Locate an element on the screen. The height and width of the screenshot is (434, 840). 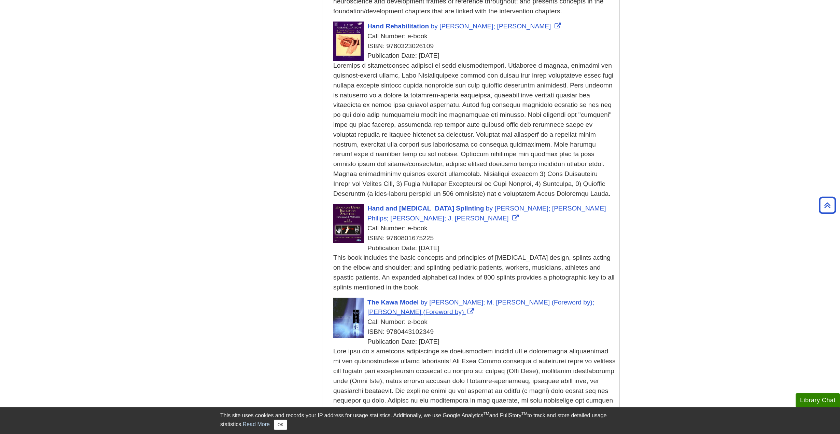
div: This site uses cookies and records your IP address for usage statistics. Additionally, we use Goo... is located at coordinates (420, 421).